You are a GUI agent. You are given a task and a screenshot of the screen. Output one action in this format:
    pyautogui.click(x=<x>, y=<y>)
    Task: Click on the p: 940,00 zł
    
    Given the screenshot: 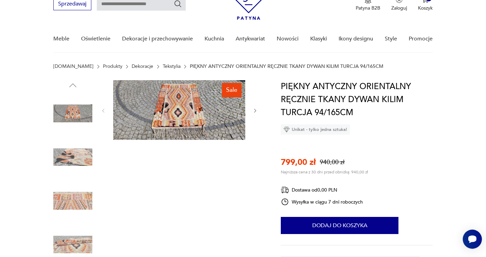 What is the action you would take?
    pyautogui.click(x=332, y=162)
    